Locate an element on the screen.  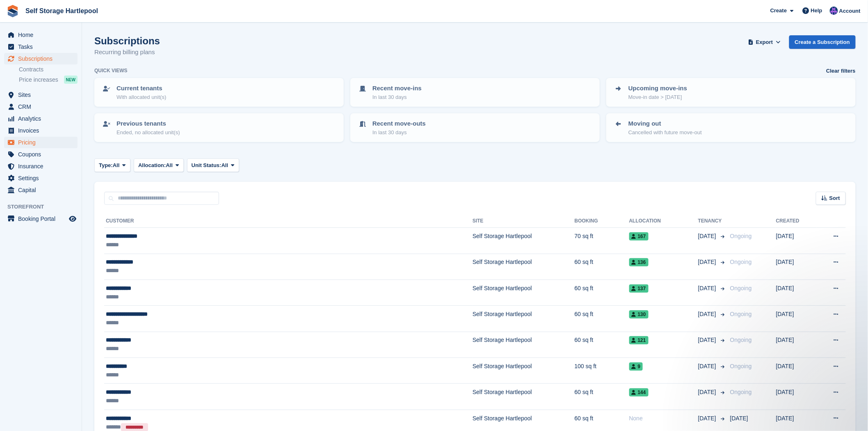
a: Current tenants With allocated unit(s) is located at coordinates (219, 92).